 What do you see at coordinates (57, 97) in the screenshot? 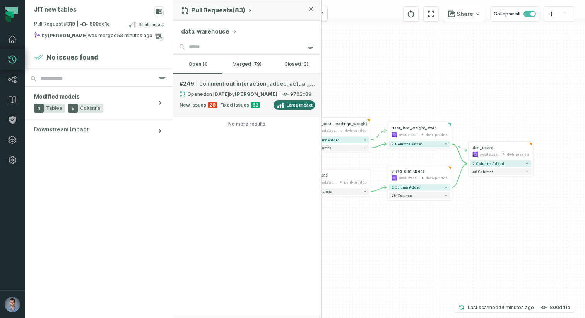
I see `span: Modified models` at bounding box center [57, 97].